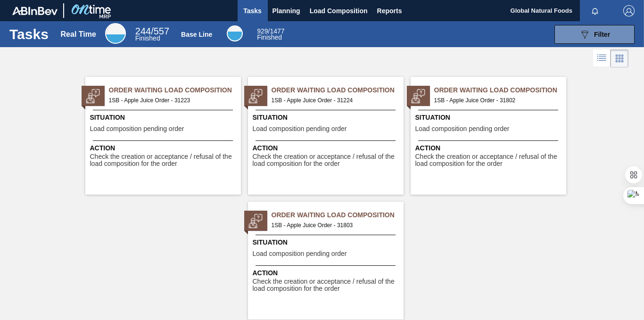  Describe the element at coordinates (333, 225) in the screenshot. I see `span: 1SB - Apple Juice Order - 31803` at that location.